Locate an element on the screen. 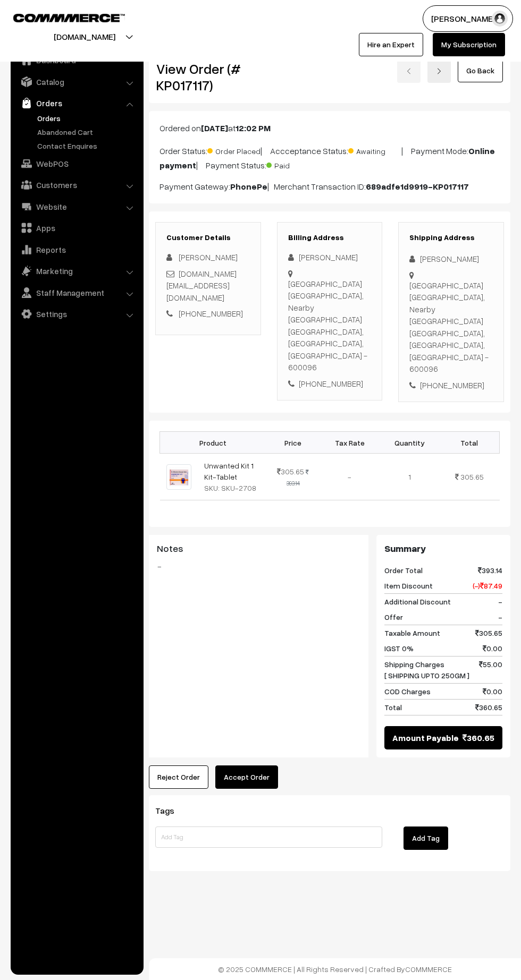 The height and width of the screenshot is (980, 521). span: Tags is located at coordinates (171, 811).